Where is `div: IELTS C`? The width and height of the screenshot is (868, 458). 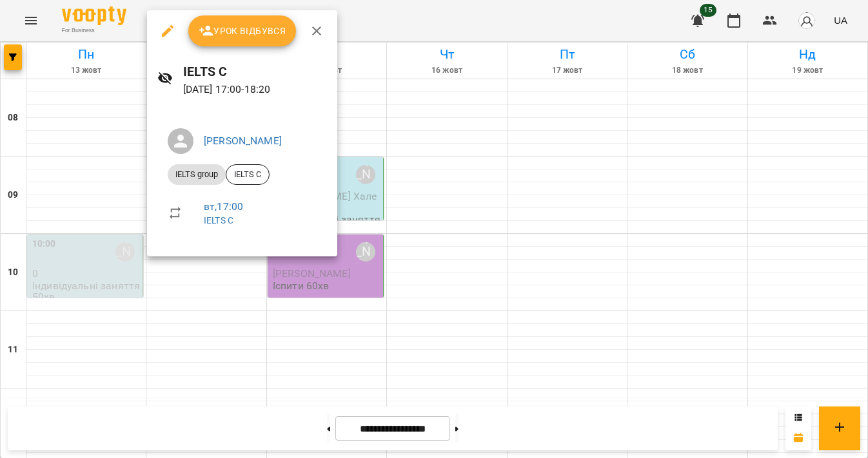 div: IELTS C is located at coordinates (248, 175).